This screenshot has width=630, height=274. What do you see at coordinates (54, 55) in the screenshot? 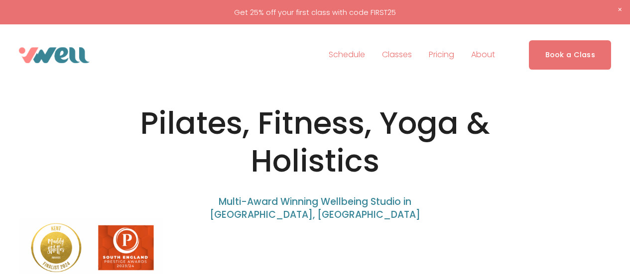
I see `img: VWell` at bounding box center [54, 55].